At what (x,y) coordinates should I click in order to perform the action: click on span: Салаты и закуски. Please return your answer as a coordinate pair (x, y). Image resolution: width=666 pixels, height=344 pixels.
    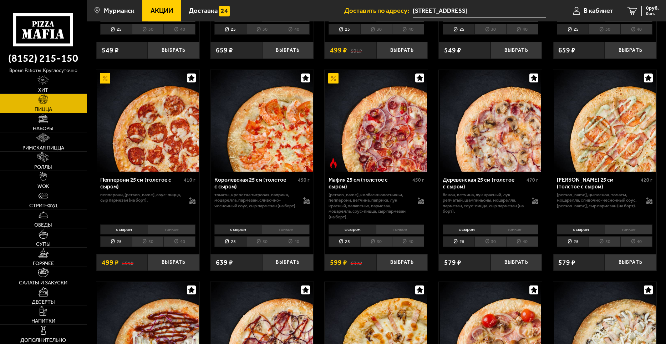
    Looking at the image, I should click on (43, 282).